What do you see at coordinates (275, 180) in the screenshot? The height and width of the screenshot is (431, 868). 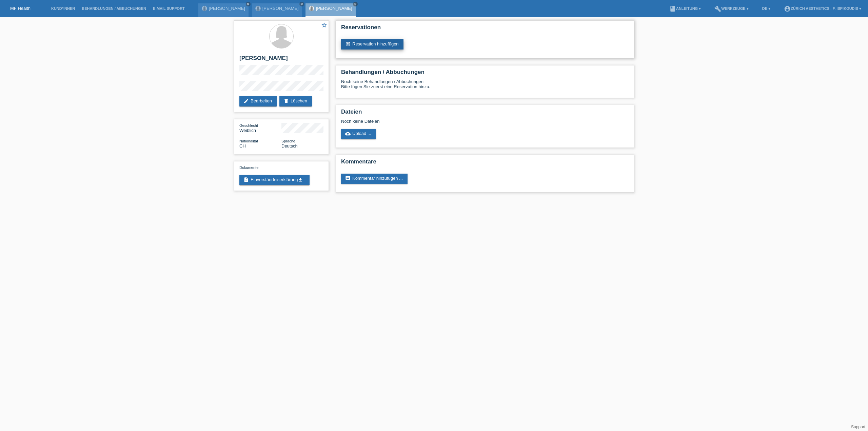 I see `a: descriptionEinverständniserklärungget_app` at bounding box center [275, 180].